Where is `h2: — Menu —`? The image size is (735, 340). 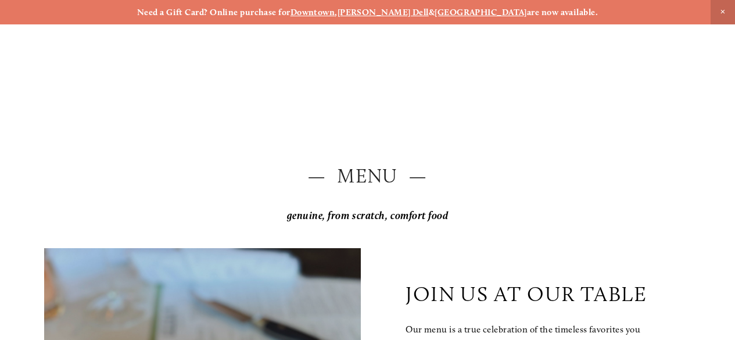
h2: — Menu — is located at coordinates (367, 175).